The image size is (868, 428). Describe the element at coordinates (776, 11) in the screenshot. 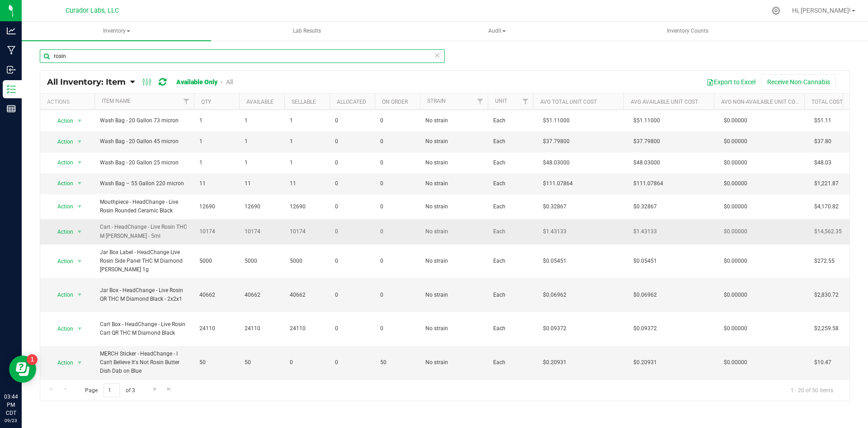

I see `div: Manage settings` at that location.